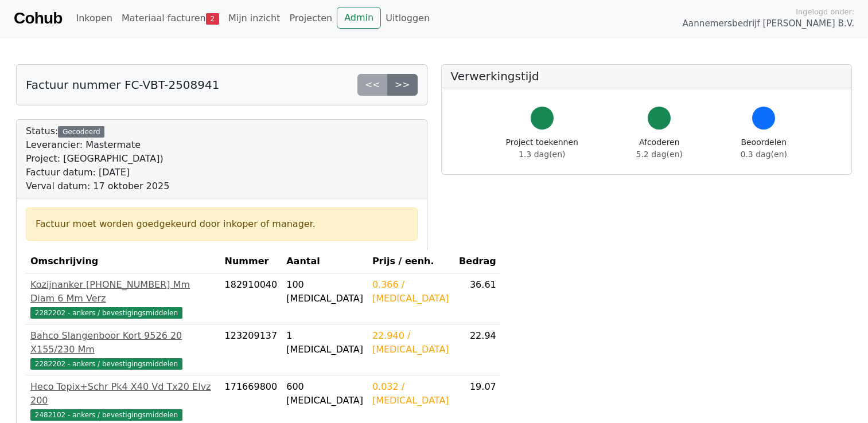 Image resolution: width=868 pixels, height=423 pixels. What do you see at coordinates (123, 343) in the screenshot?
I see `div: Bahco Slangenboor Kort 9526 20 X155/230 Mm` at bounding box center [123, 343].